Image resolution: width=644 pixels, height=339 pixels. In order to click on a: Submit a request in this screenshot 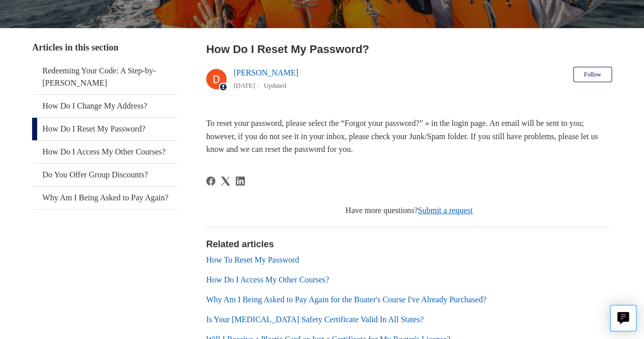, I will do `click(445, 210)`.